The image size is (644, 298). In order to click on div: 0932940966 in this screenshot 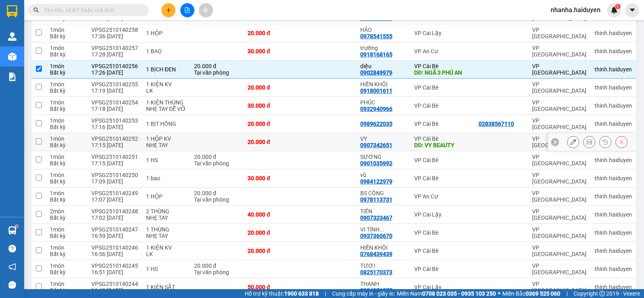, I will do `click(376, 108)`.